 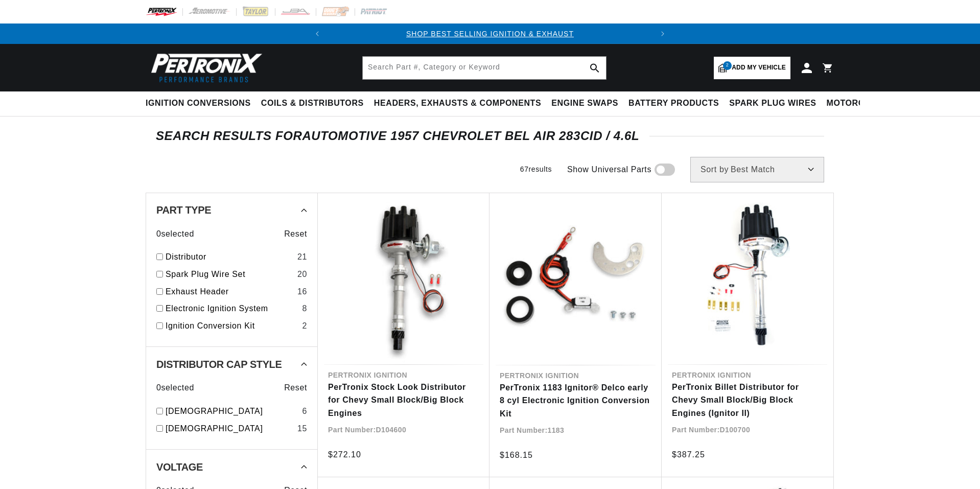 What do you see at coordinates (457, 103) in the screenshot?
I see `summary: Headers, Exhausts & Components` at bounding box center [457, 103].